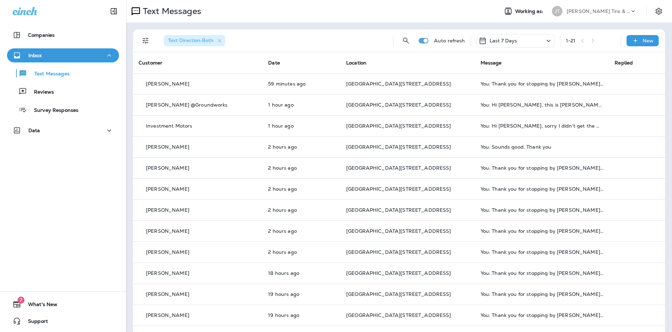  I want to click on p: Auto refresh, so click(450, 41).